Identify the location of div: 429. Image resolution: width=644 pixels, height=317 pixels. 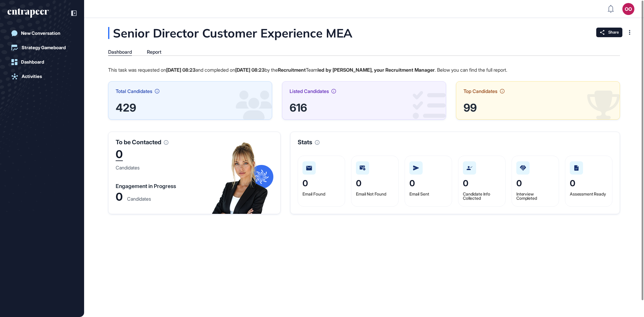
(190, 108).